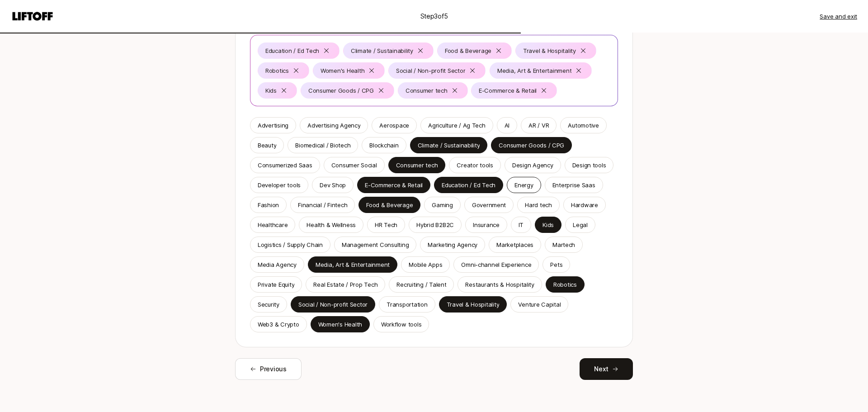 The image size is (868, 412). Describe the element at coordinates (574, 185) in the screenshot. I see `p: Enterprise Saas` at that location.